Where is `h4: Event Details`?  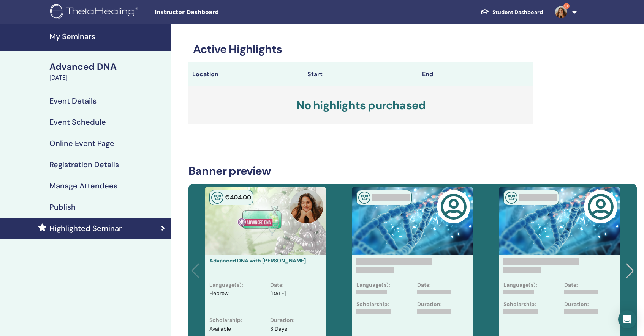
h4: Event Details is located at coordinates (73, 101).